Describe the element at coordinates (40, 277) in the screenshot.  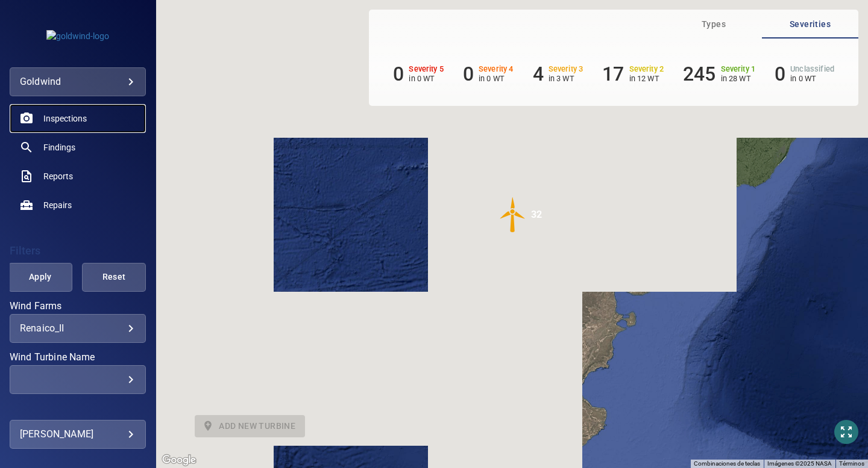
I see `span: Apply` at that location.